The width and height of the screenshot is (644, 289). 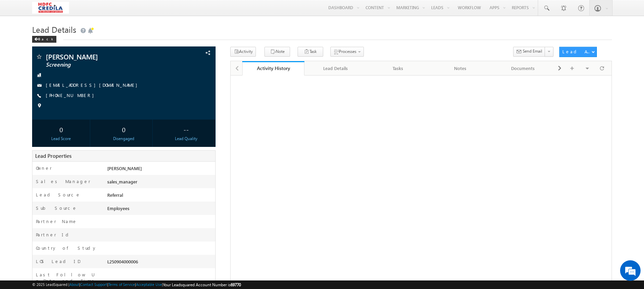 I want to click on label: Last Follow Up Date and Time, so click(x=67, y=278).